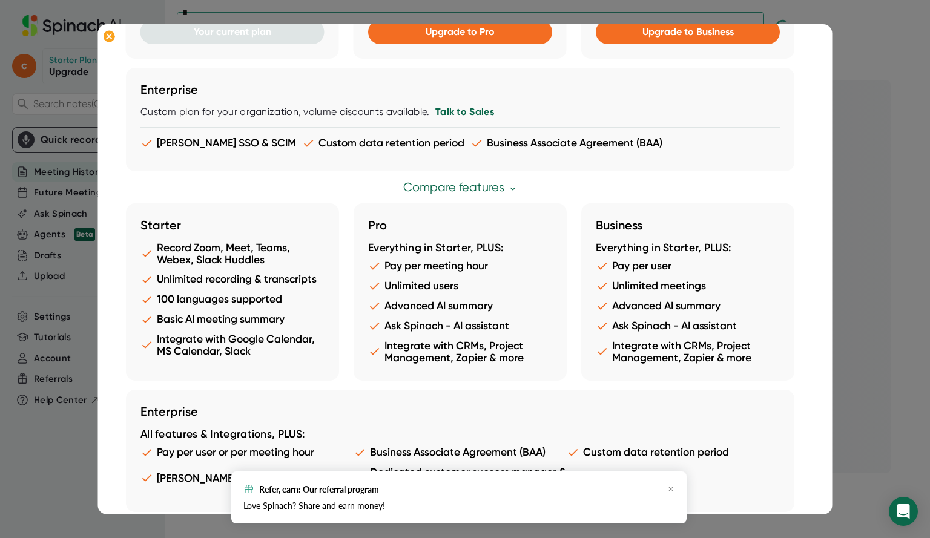  What do you see at coordinates (460, 225) in the screenshot?
I see `h3: Pro` at bounding box center [460, 225].